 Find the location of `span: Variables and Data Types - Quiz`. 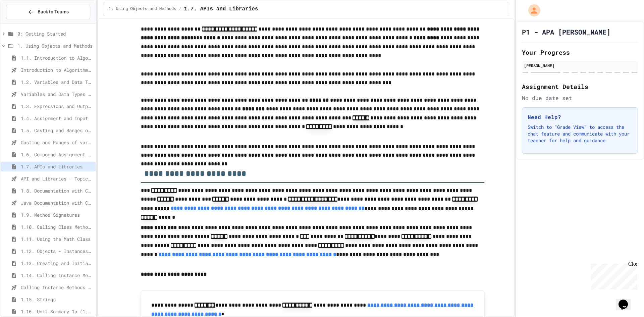

span: Variables and Data Types - Quiz is located at coordinates (57, 94).